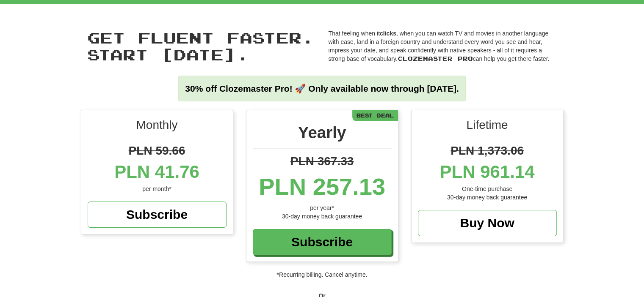  What do you see at coordinates (487, 127) in the screenshot?
I see `div: Lifetime` at bounding box center [487, 127].